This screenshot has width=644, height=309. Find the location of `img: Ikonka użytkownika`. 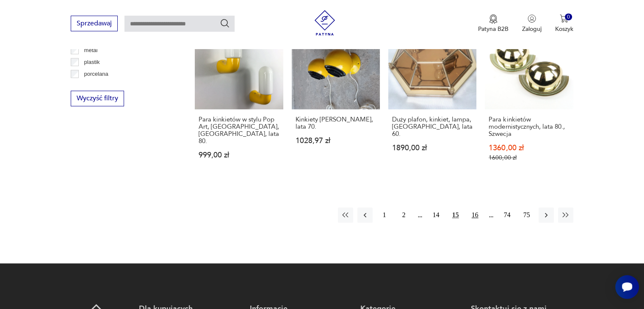

img: Ikonka użytkownika is located at coordinates (532, 19).